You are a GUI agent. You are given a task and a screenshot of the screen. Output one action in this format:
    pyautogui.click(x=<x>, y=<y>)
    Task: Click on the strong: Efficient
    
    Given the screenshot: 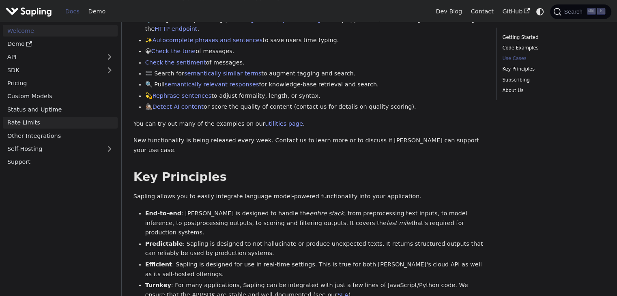 What is the action you would take?
    pyautogui.click(x=159, y=264)
    